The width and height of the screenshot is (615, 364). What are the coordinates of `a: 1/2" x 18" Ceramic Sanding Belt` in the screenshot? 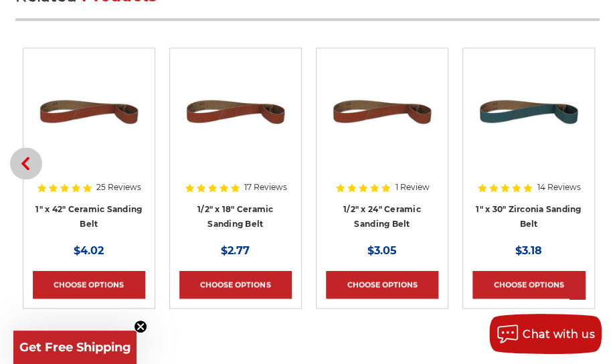 It's located at (236, 216).